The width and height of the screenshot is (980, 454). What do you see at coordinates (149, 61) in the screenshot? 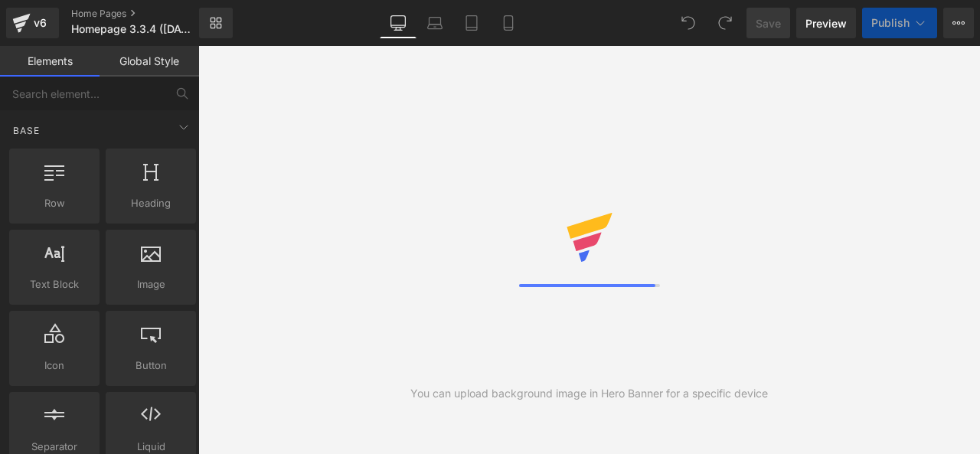
I see `a: Global Style` at bounding box center [149, 61].